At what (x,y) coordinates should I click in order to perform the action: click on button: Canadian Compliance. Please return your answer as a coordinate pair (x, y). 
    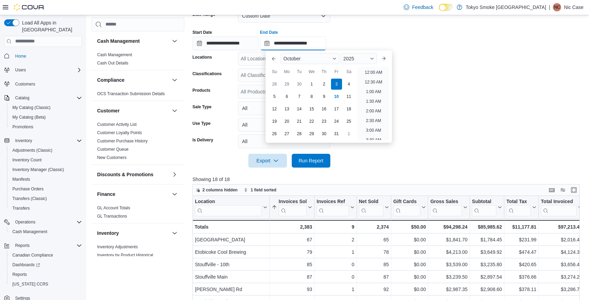
    Looking at the image, I should click on (46, 255).